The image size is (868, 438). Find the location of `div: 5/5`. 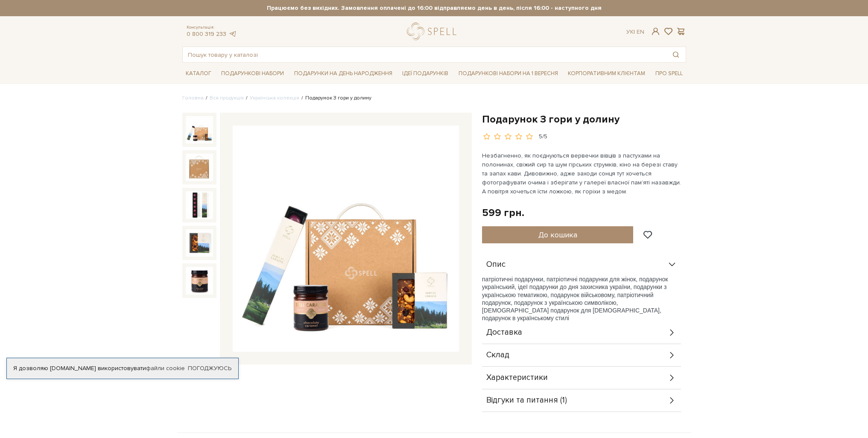

div: 5/5 is located at coordinates (543, 137).